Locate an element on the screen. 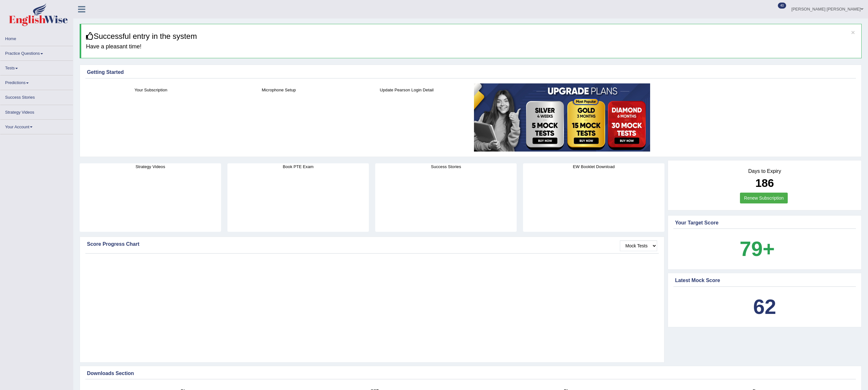 The width and height of the screenshot is (868, 390). h4: Days to Expiry is located at coordinates (764, 171).